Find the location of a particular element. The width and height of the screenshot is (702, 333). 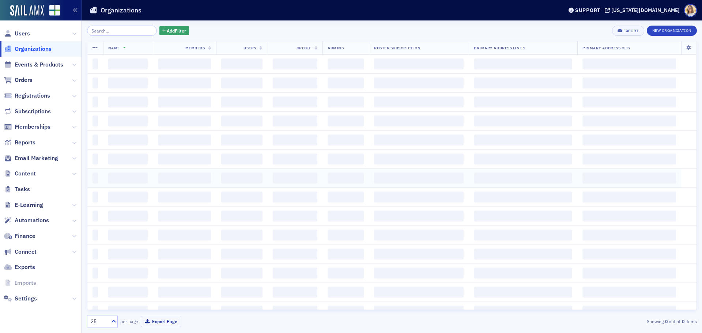

input: Search… is located at coordinates (122, 31).